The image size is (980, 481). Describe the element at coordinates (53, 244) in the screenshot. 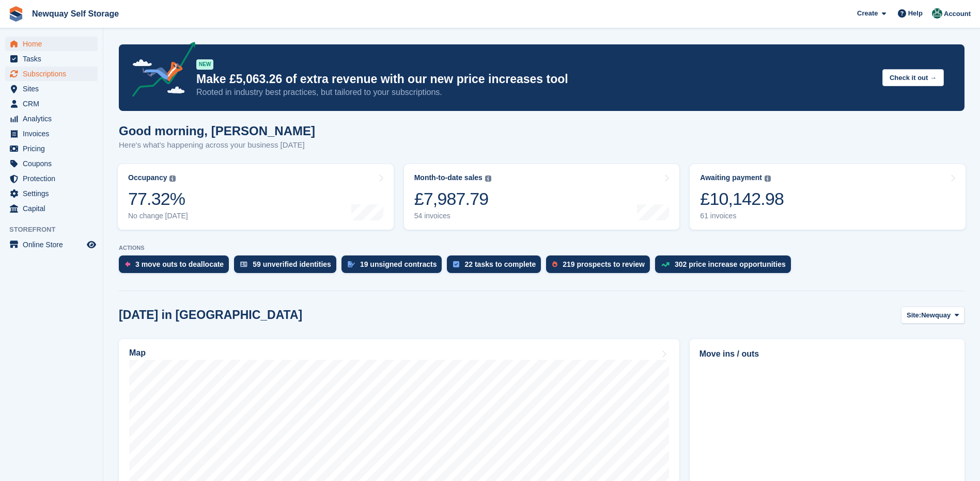

I see `span: Online Store` at that location.